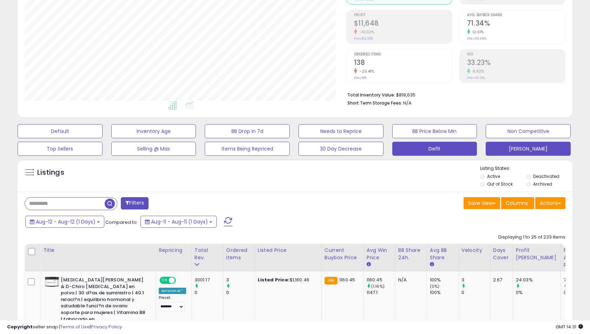  I want to click on div: BB Share 24h., so click(411, 254).